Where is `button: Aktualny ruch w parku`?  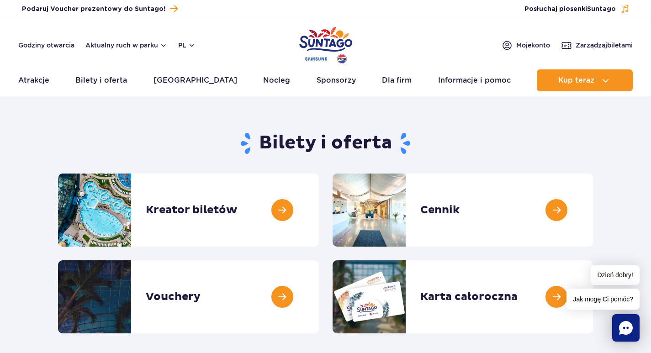 button: Aktualny ruch w parku is located at coordinates (126, 45).